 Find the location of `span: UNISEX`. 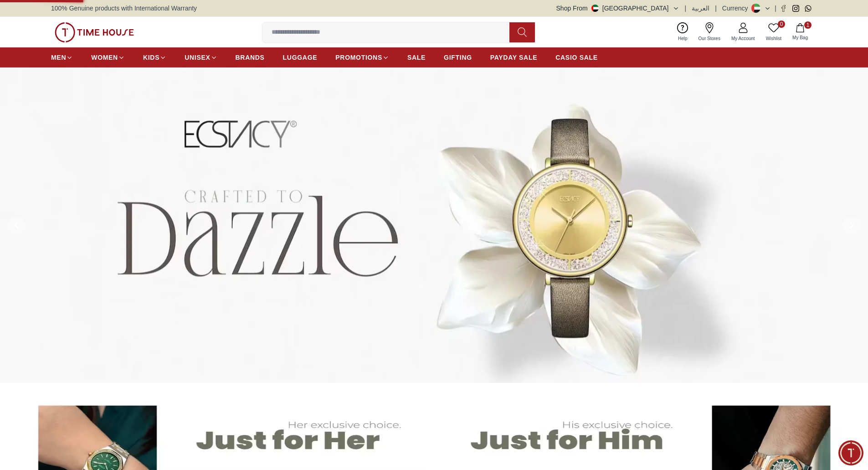

span: UNISEX is located at coordinates (197, 57).